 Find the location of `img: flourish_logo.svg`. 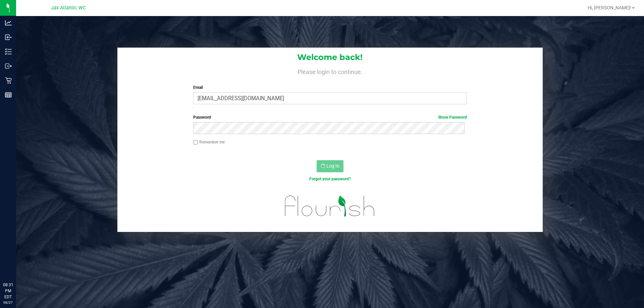

img: flourish_logo.svg is located at coordinates (330, 207).